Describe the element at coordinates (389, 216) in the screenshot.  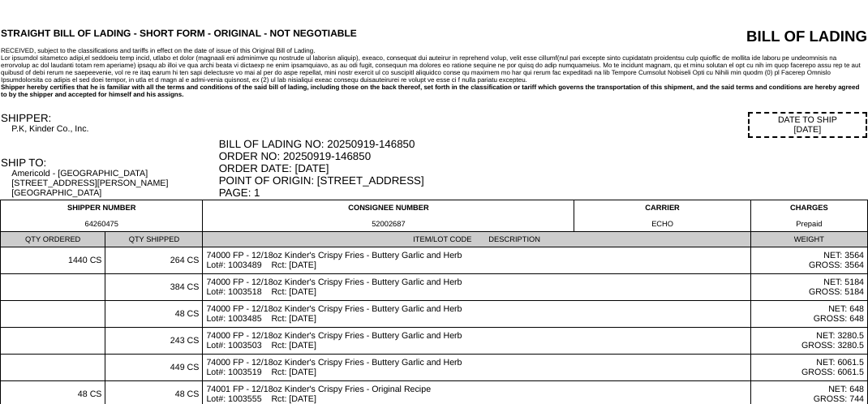
I see `td: CONSIGNEE NUMBER` at that location.